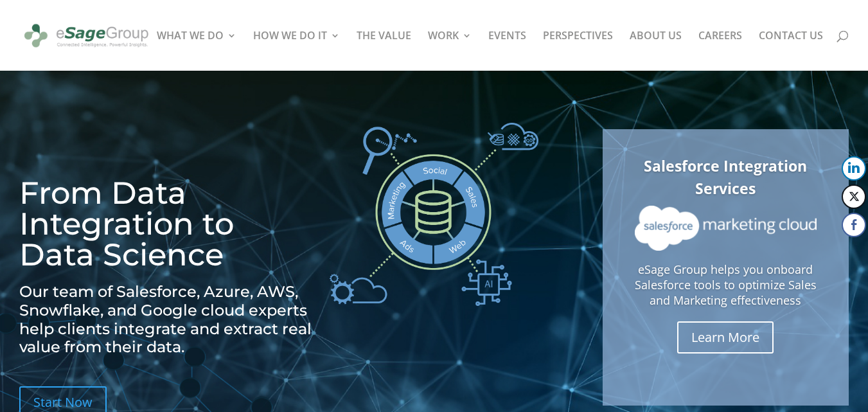  Describe the element at coordinates (720, 51) in the screenshot. I see `a: CAREERS` at that location.